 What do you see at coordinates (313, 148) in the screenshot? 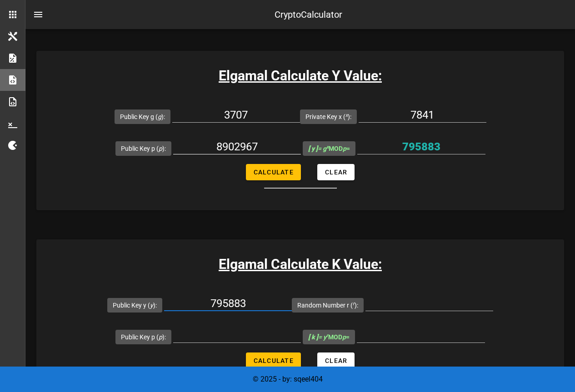
I see `b: [ y ]` at bounding box center [313, 148].